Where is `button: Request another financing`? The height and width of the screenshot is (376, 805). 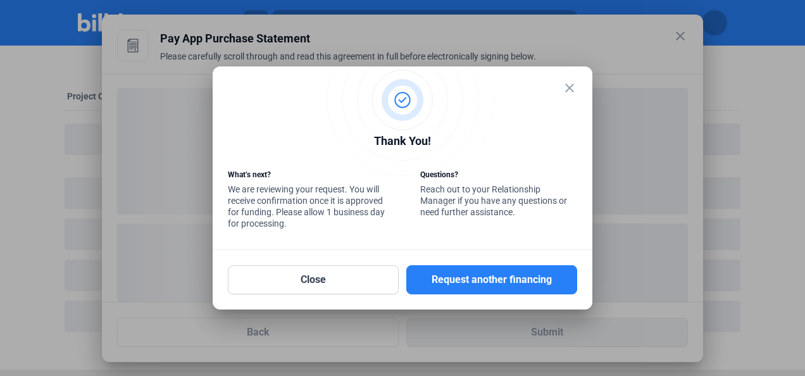 button: Request another financing is located at coordinates (492, 280).